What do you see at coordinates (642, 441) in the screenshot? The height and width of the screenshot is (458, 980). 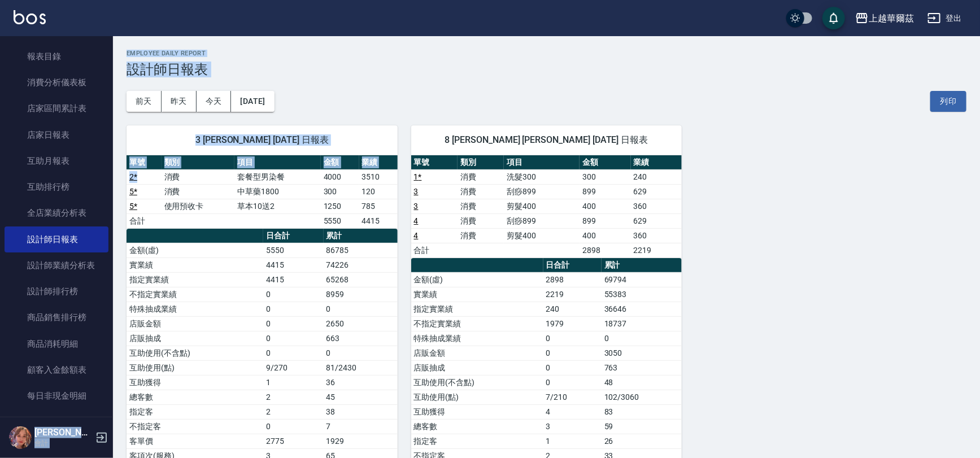 I see `td: 26` at bounding box center [642, 441].